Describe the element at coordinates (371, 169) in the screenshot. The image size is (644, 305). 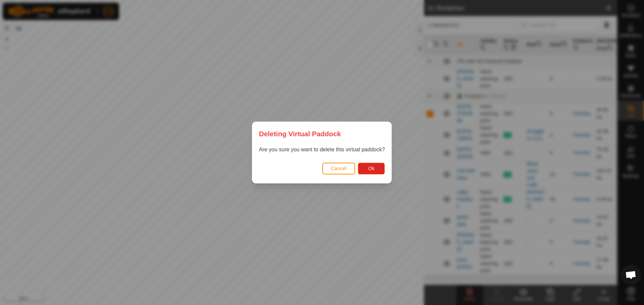
I see `button: Ok` at that location.